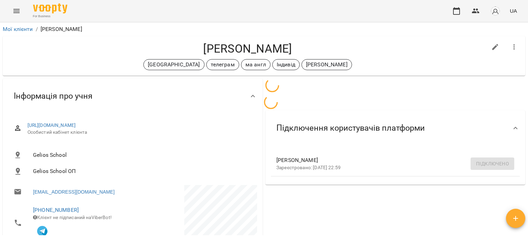 This screenshot has width=528, height=239. What do you see at coordinates (351, 128) in the screenshot?
I see `span: Підключення користувачів платформи` at bounding box center [351, 128].